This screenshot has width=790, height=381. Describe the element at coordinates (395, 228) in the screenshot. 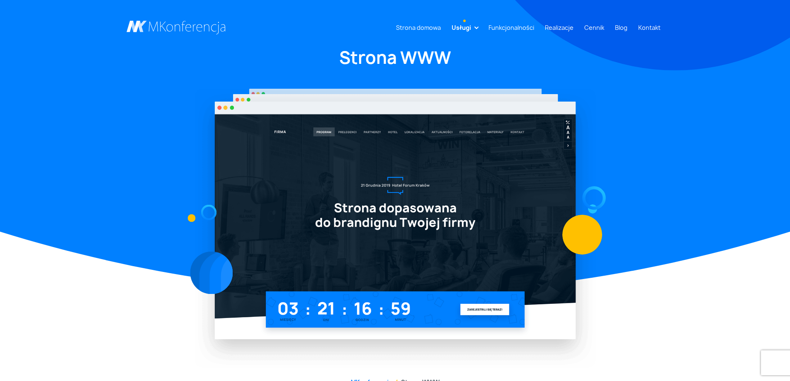

I see `img: Strona WWW` at that location.